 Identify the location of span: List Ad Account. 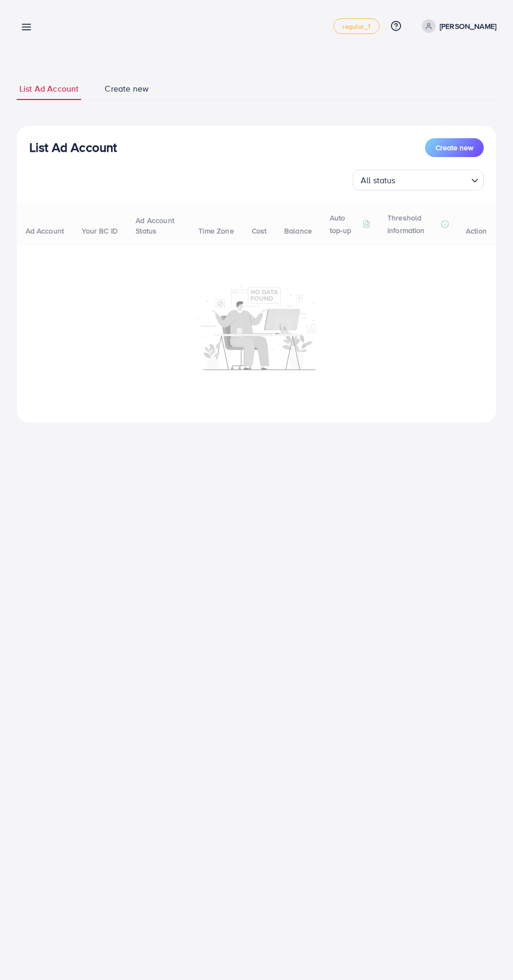
(49, 89).